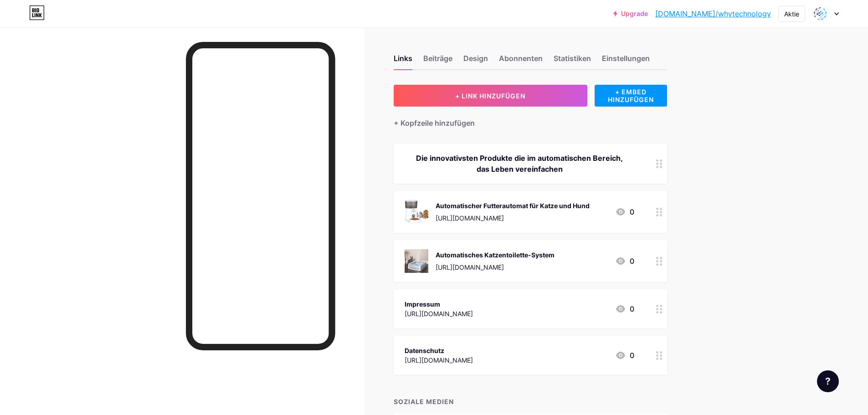  I want to click on font: Automatisches Katzentoilette-System, so click(495, 255).